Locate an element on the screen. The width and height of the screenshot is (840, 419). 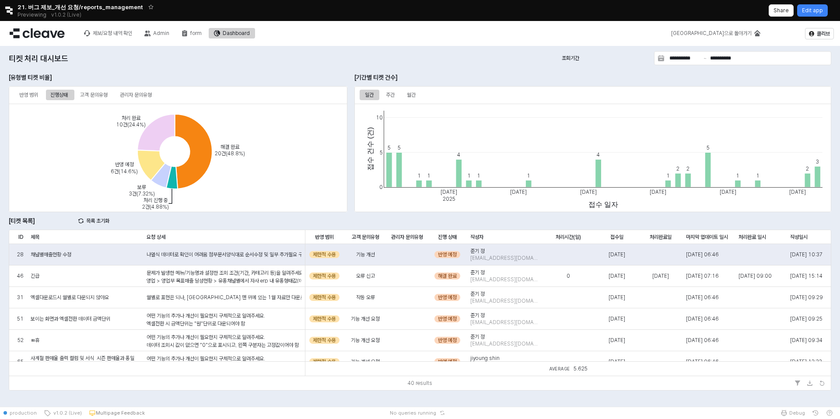
p: [유형별 티켓 비율] is located at coordinates (74, 77).